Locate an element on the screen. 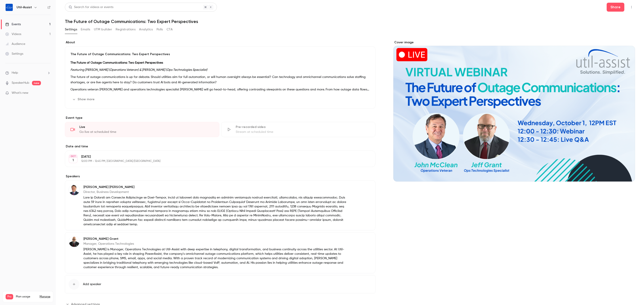 The width and height of the screenshot is (644, 305). button: Show more is located at coordinates (84, 99).